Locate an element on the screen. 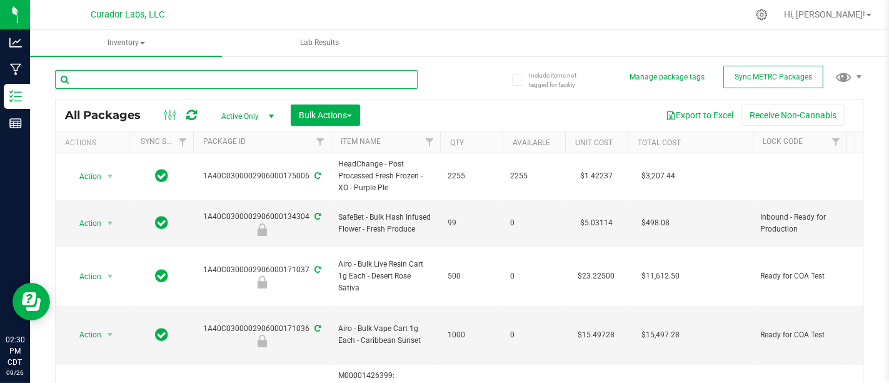 The width and height of the screenshot is (889, 383). a: Sync Status is located at coordinates (164, 141).